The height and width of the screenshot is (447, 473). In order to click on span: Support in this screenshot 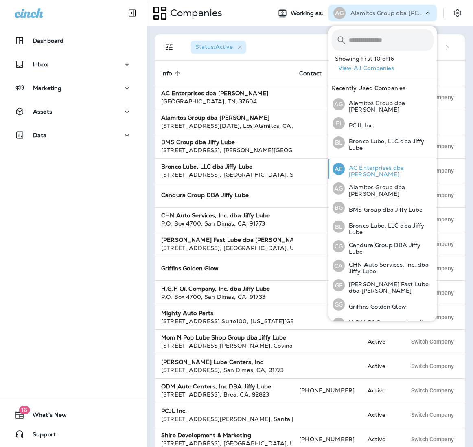, I will do `click(40, 436)`.